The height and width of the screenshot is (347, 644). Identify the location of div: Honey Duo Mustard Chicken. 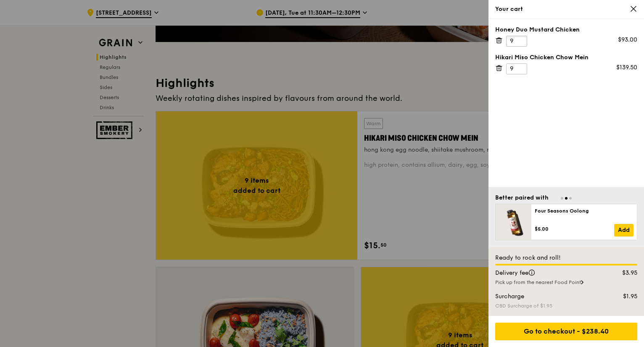
(566, 30).